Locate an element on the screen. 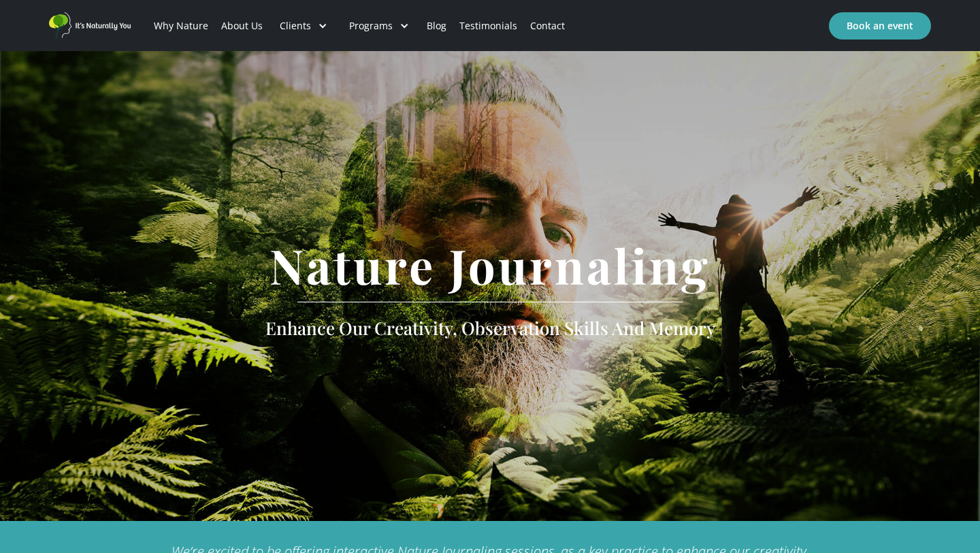 The width and height of the screenshot is (980, 553). a: Why Nature is located at coordinates (180, 26).